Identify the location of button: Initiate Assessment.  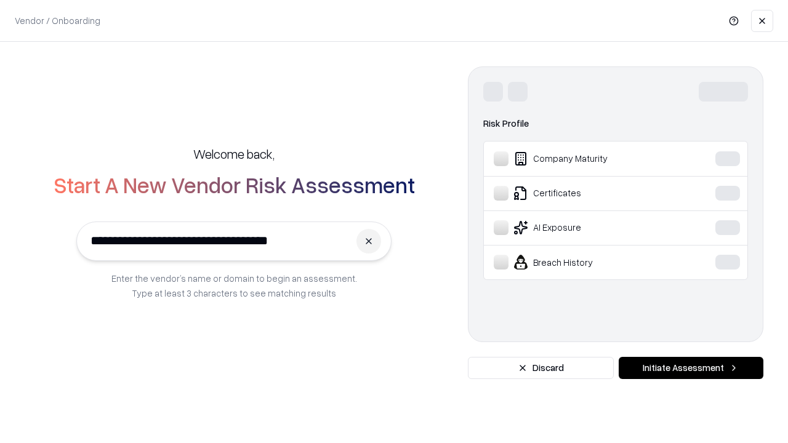
(690, 368).